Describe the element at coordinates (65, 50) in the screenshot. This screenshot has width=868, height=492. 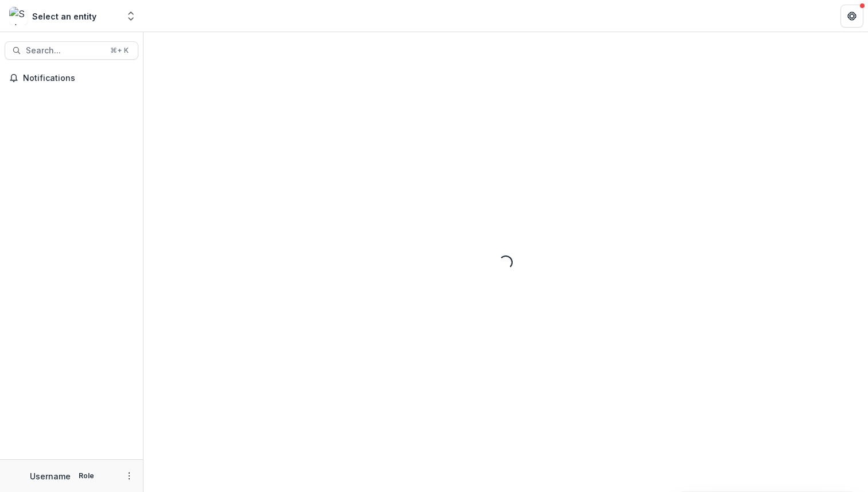
I see `span: Search...` at that location.